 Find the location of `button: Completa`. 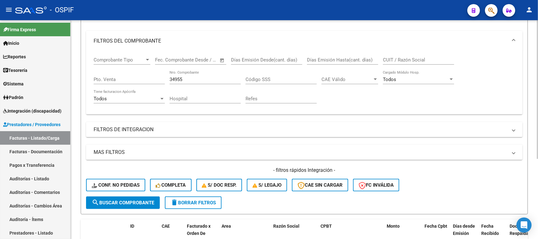

button: Completa is located at coordinates (171, 185).